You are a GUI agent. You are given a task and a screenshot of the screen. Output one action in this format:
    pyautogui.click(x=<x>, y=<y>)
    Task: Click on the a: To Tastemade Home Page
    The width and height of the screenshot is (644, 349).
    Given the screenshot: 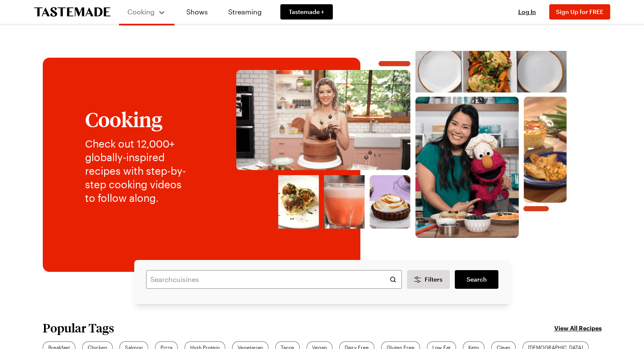 What is the action you would take?
    pyautogui.click(x=72, y=12)
    